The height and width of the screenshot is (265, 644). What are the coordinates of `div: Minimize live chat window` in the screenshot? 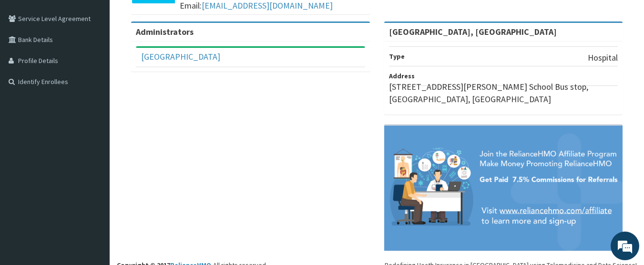 It's located at (168, 16).